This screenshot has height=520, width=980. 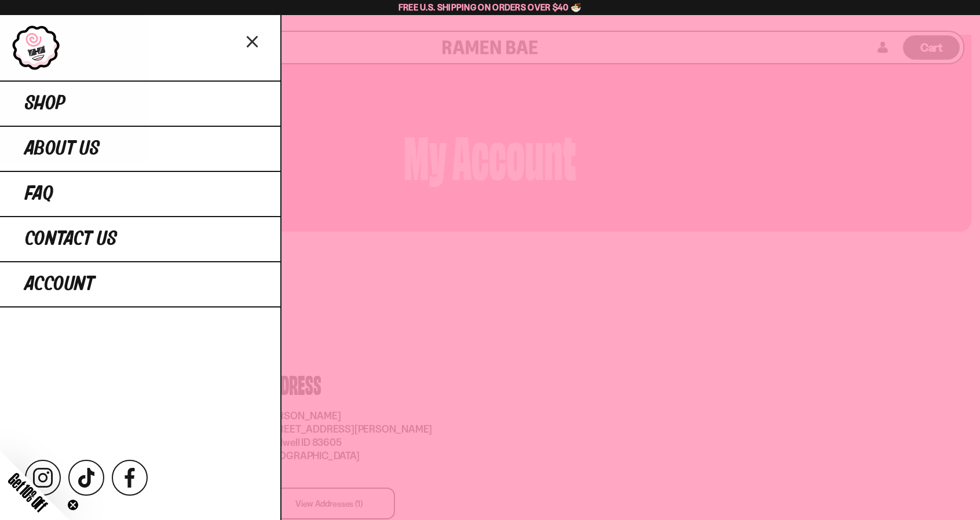 What do you see at coordinates (73, 505) in the screenshot?
I see `button: Close teaser` at bounding box center [73, 505].